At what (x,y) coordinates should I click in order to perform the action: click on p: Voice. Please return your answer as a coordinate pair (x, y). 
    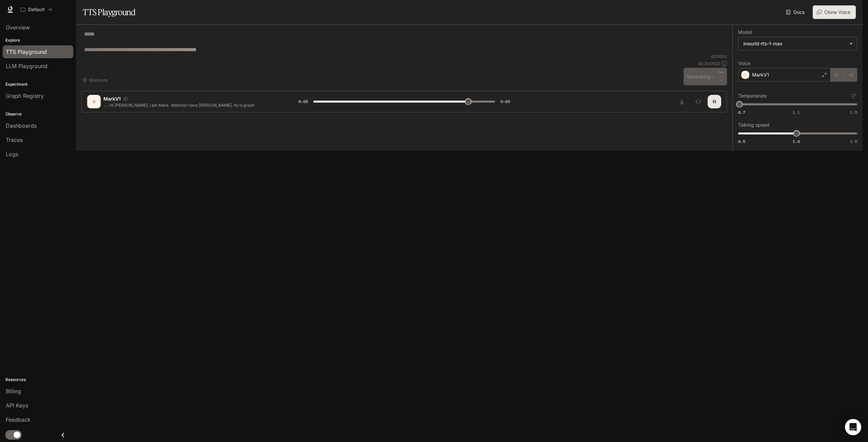
    Looking at the image, I should click on (745, 63).